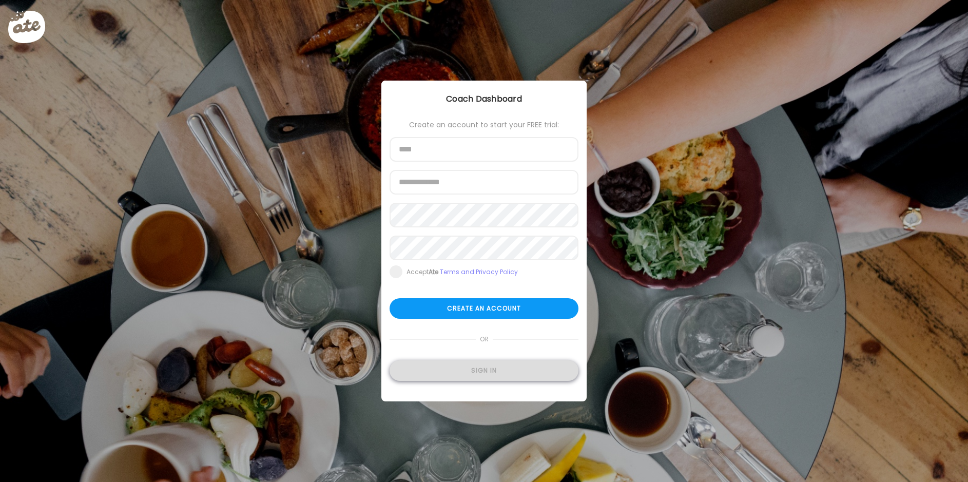  I want to click on b: Ate, so click(433, 272).